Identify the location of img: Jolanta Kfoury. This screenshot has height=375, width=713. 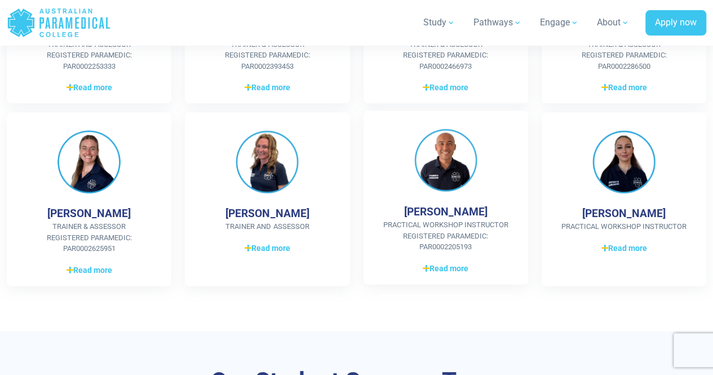
(267, 162).